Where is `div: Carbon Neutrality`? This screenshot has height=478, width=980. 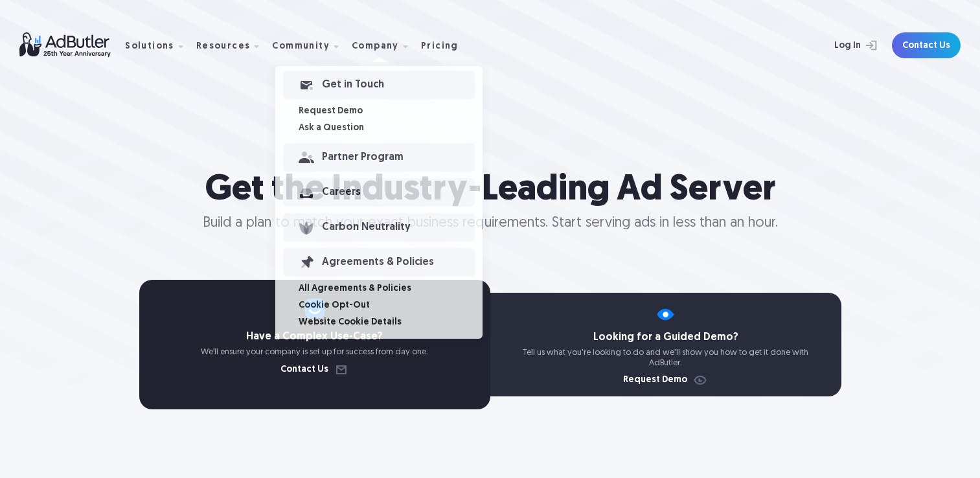 div: Carbon Neutrality is located at coordinates (398, 228).